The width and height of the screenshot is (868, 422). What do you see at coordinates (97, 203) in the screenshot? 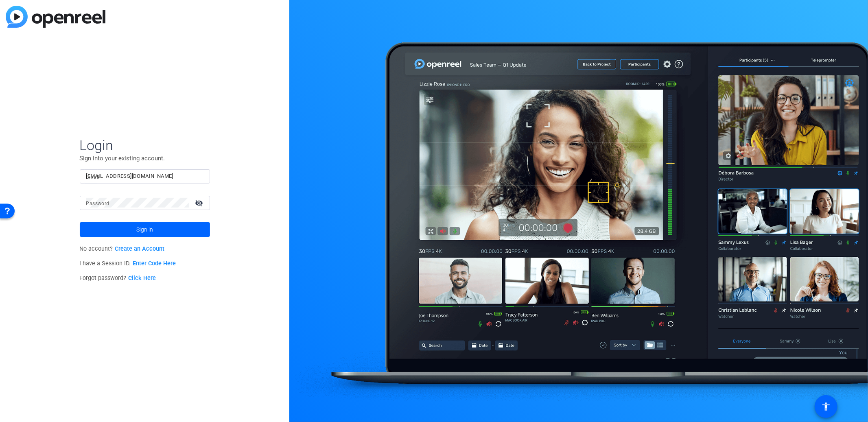
I see `mat-label: Password` at bounding box center [97, 203].